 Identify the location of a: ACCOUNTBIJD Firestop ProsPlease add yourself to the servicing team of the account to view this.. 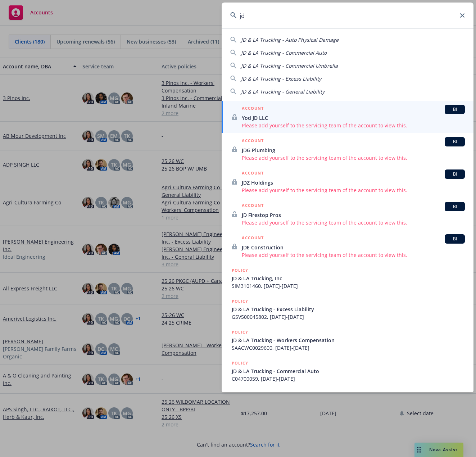
(348, 214).